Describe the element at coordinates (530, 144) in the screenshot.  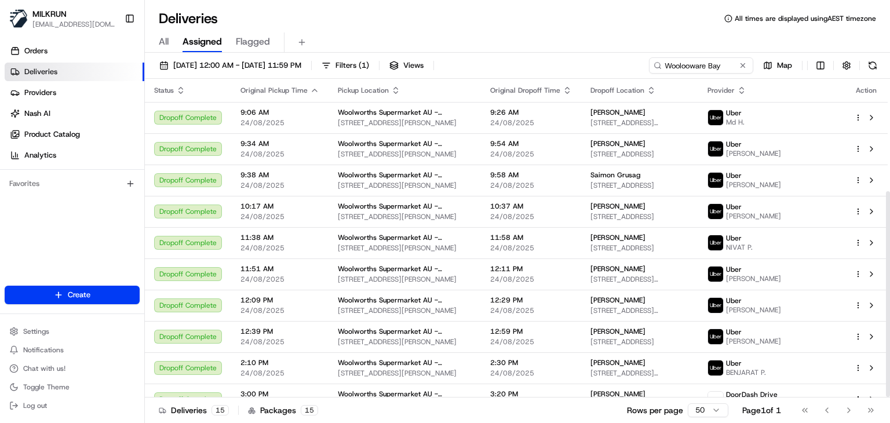
I see `span: 9:54 AM` at that location.